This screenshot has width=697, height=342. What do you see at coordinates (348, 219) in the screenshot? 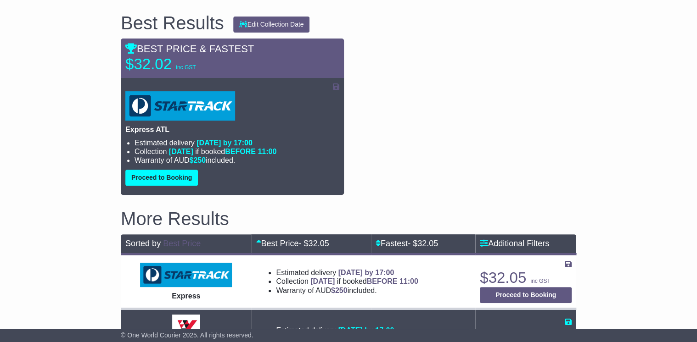
I see `h2: More Results` at bounding box center [348, 219].